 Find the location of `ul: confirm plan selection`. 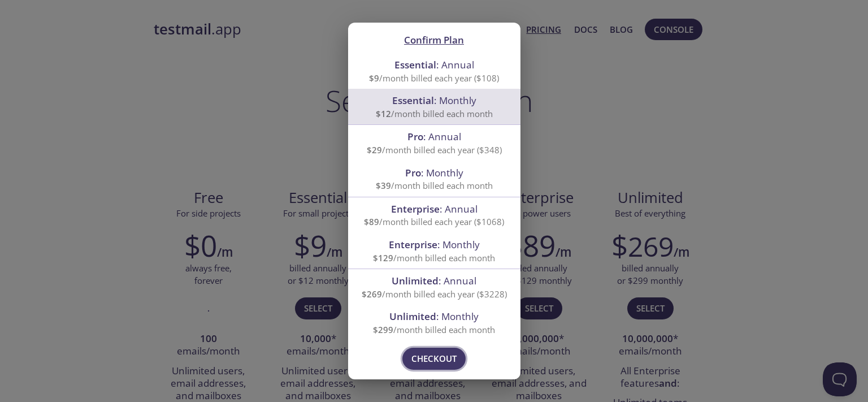

ul: confirm plan selection is located at coordinates (434, 197).